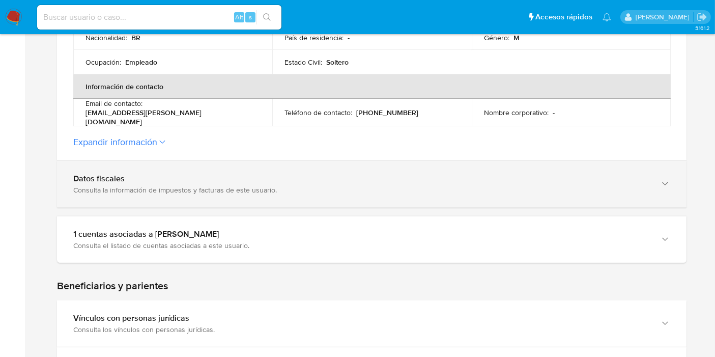 This screenshot has height=357, width=715. What do you see at coordinates (606, 17) in the screenshot?
I see `a: Notificaciones` at bounding box center [606, 17].